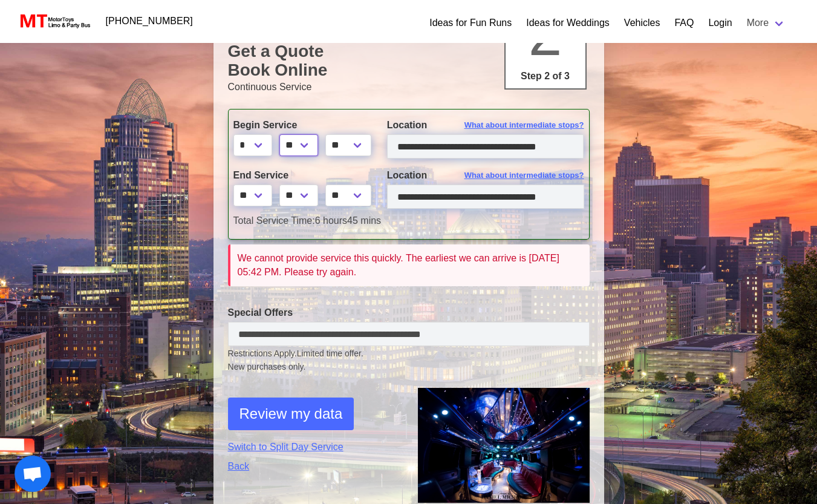 This screenshot has width=817, height=504. Describe the element at coordinates (291, 414) in the screenshot. I see `button: Review my data` at that location.